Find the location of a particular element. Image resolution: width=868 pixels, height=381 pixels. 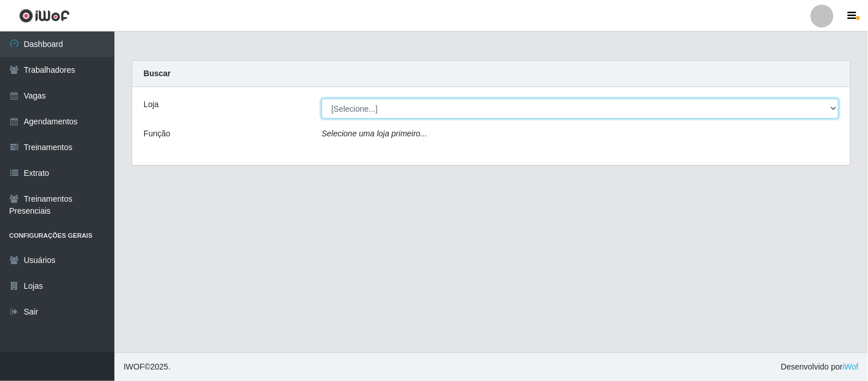

strong: Buscar is located at coordinates (157, 73).